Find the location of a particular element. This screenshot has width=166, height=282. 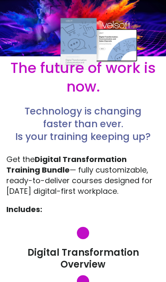

span: Digital Transformation Overview​ is located at coordinates (83, 258).